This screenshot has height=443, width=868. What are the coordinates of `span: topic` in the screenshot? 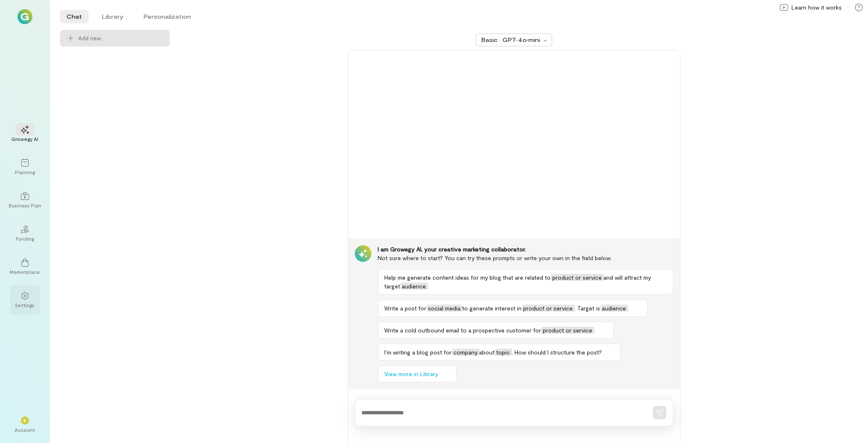 It's located at (503, 352).